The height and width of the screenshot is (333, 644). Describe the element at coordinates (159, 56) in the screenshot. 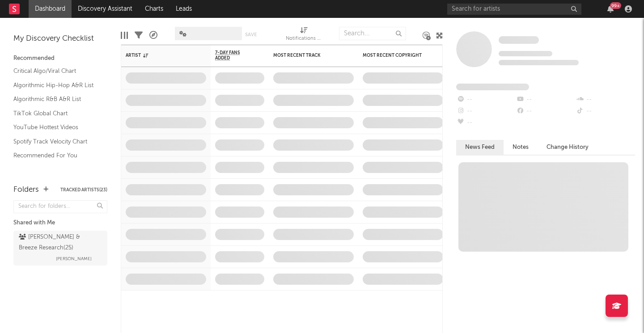

I see `div: Artist` at that location.